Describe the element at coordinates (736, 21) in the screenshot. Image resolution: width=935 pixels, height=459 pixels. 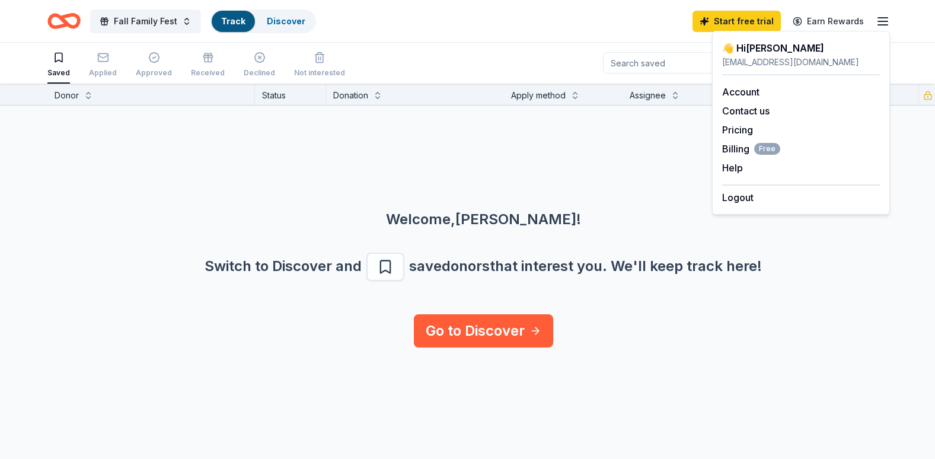
I see `a: Start free trial` at that location.